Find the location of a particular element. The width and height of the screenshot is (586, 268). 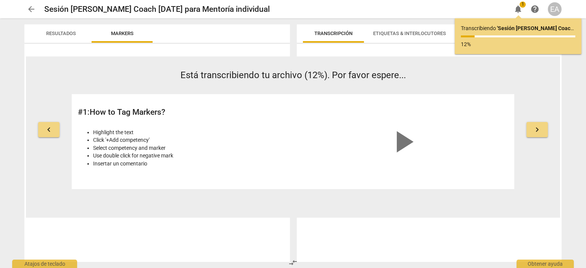

button: EA is located at coordinates (554, 9).